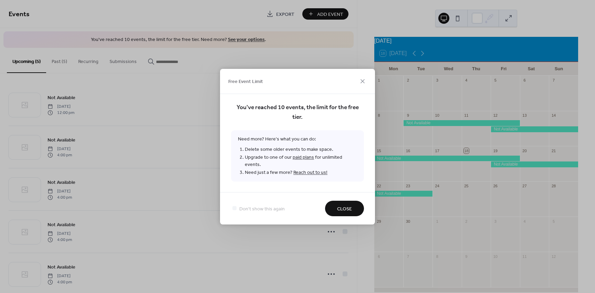 This screenshot has height=293, width=595. What do you see at coordinates (301, 149) in the screenshot?
I see `li: Delete some older events to make space.` at bounding box center [301, 149].